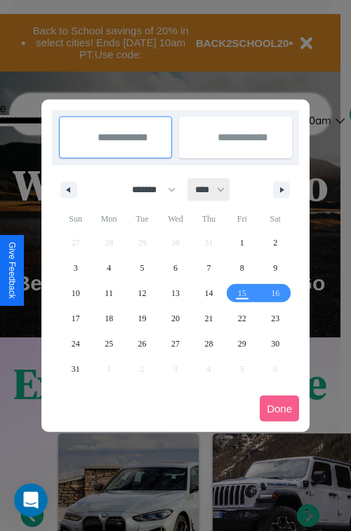 The width and height of the screenshot is (351, 531). Describe the element at coordinates (208, 344) in the screenshot. I see `button: 28` at that location.